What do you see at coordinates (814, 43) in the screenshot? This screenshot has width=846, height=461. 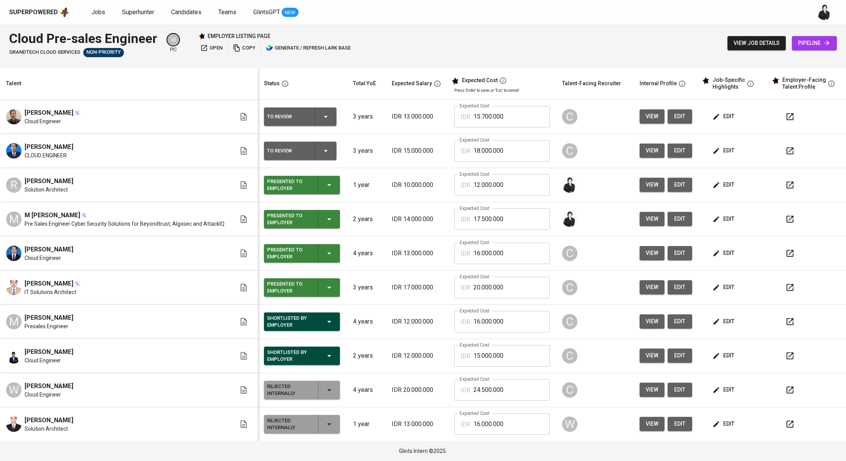 I see `a: pipeline` at bounding box center [814, 43].